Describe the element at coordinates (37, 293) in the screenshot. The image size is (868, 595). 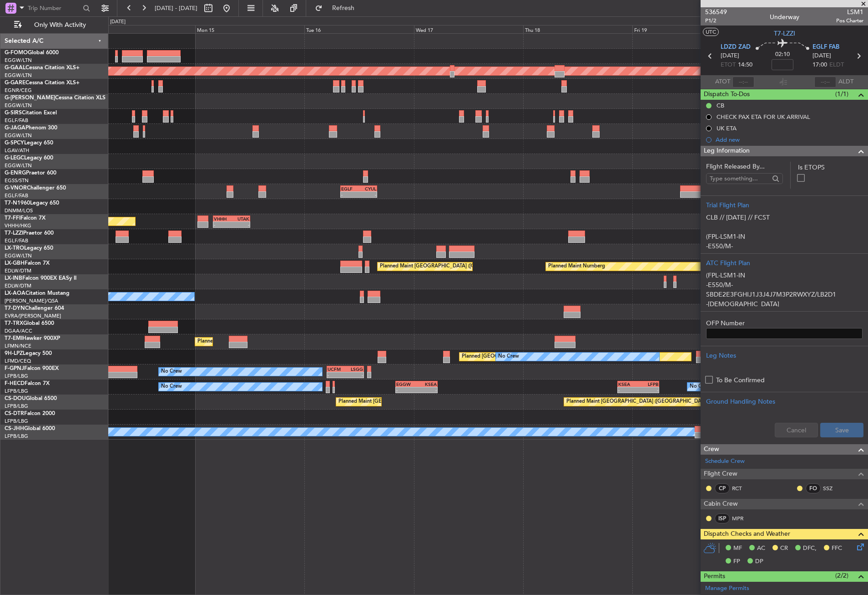
I see `a: LX-AOACitation Mustang` at that location.